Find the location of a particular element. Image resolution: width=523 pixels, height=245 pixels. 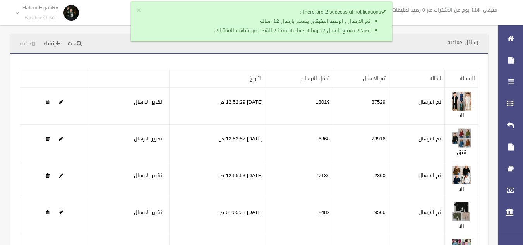

header: رسائل جماعيه is located at coordinates (463, 42).